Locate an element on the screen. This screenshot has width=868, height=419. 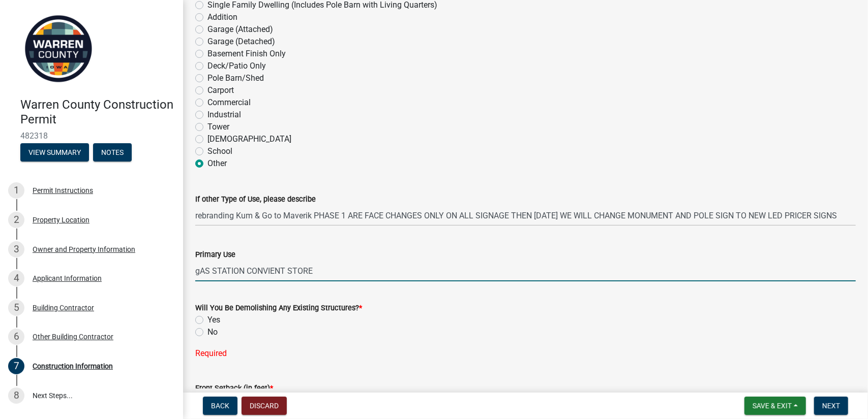
label: Carport is located at coordinates (221, 91).